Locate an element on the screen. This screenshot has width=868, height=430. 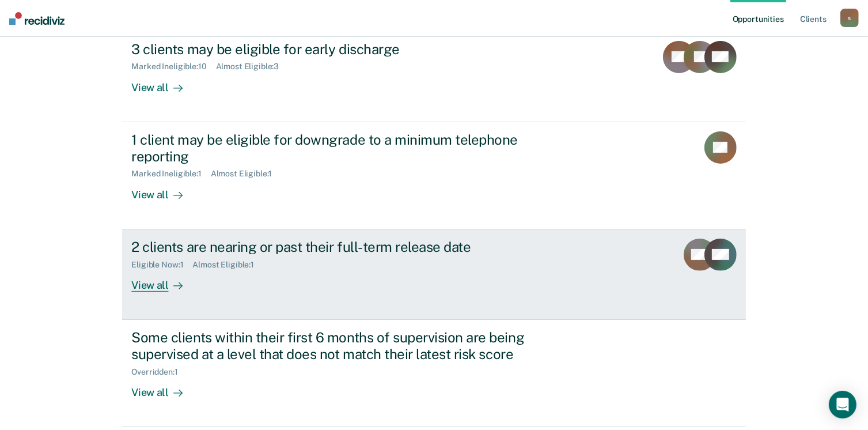
div: s is located at coordinates (850, 17).